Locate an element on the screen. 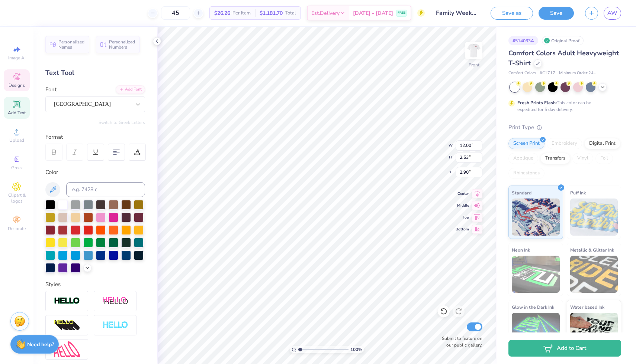  span: Personalized Names is located at coordinates (71, 45).